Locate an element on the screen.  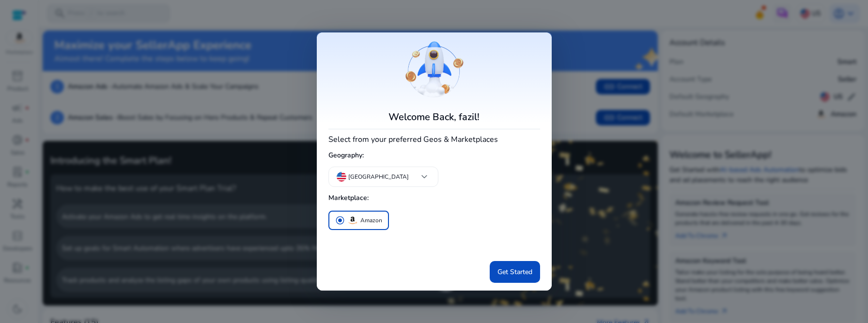
span: radio_button_checked is located at coordinates (340, 220).